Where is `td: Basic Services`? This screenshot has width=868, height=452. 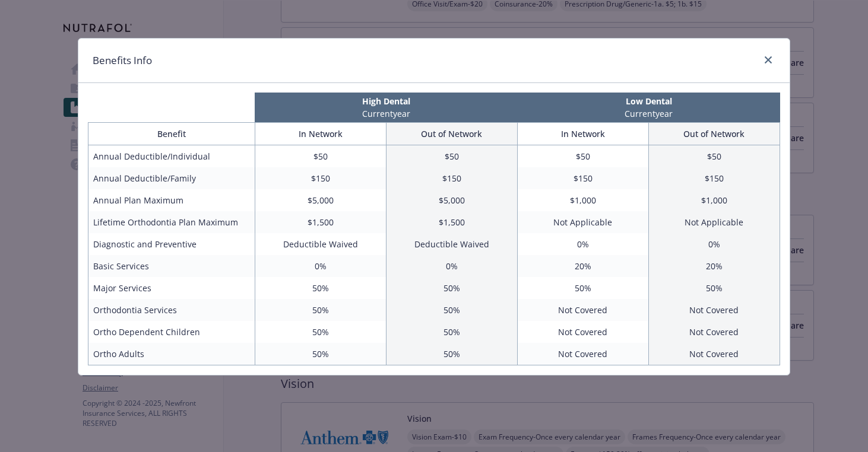 td: Basic Services is located at coordinates (171, 266).